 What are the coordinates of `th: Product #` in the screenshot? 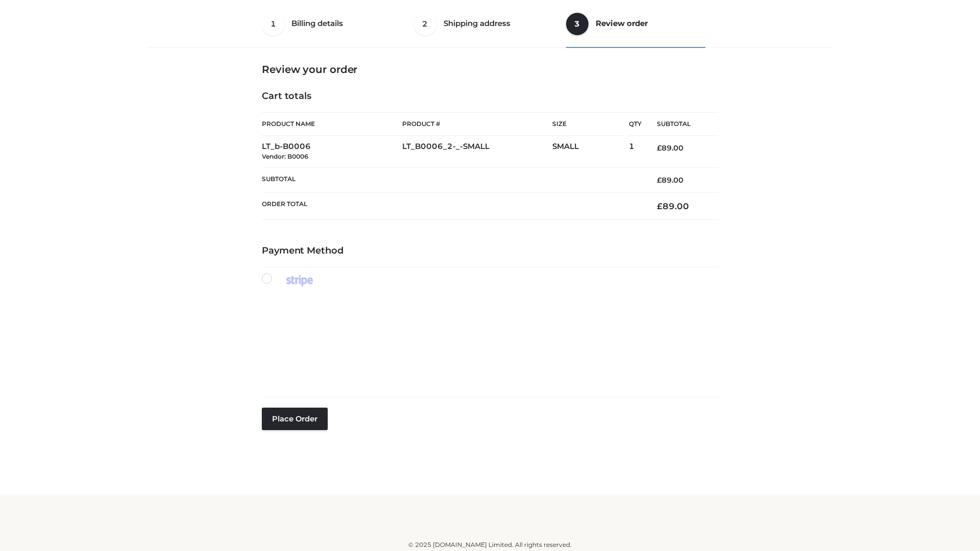 It's located at (477, 124).